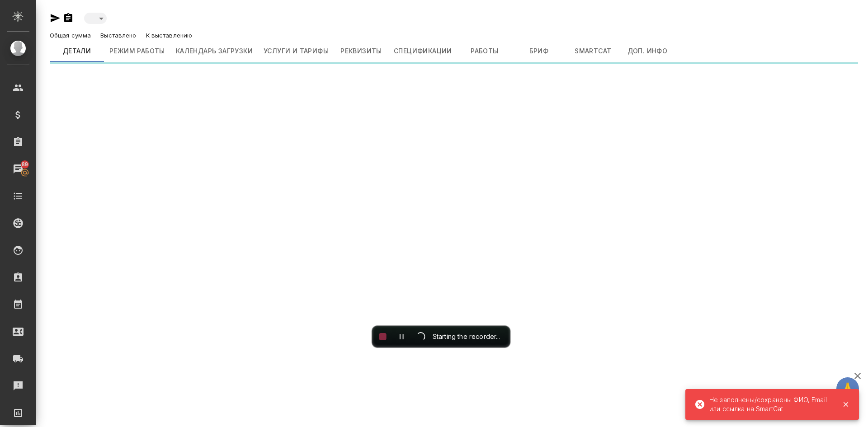  What do you see at coordinates (485, 51) in the screenshot?
I see `span: Работы` at bounding box center [485, 51].